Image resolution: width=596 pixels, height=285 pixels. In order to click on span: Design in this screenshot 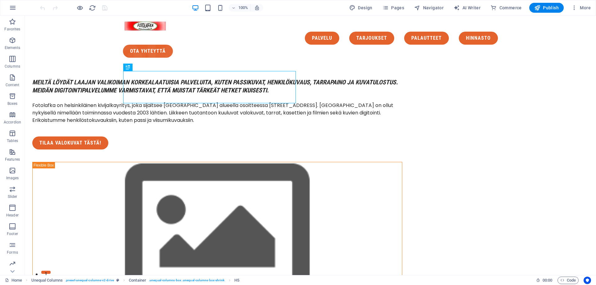, I will do `click(361, 8)`.